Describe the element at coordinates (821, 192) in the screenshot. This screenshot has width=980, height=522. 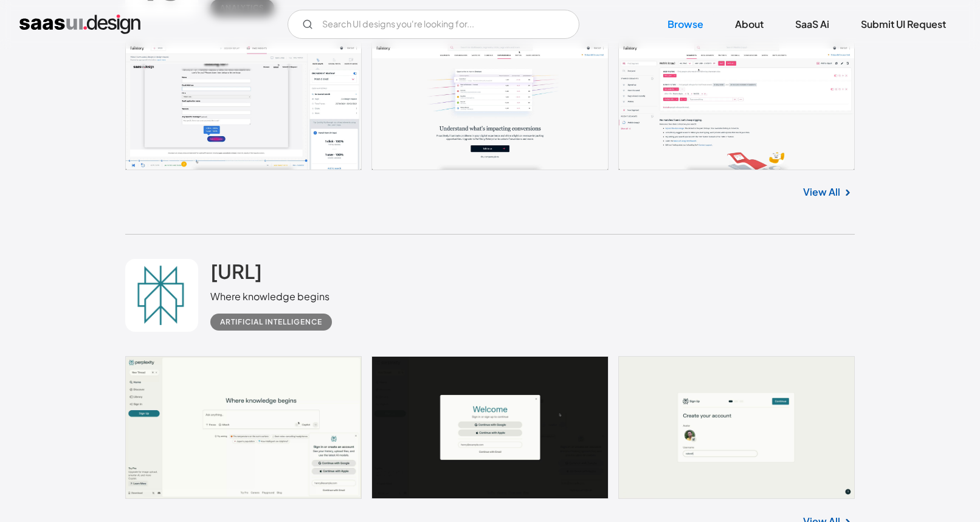
I see `a: View All` at that location.